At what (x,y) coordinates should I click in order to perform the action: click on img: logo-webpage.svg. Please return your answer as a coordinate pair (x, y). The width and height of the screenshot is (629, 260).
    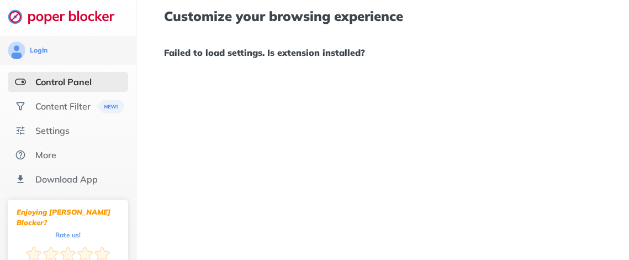
    Looking at the image, I should click on (67, 17).